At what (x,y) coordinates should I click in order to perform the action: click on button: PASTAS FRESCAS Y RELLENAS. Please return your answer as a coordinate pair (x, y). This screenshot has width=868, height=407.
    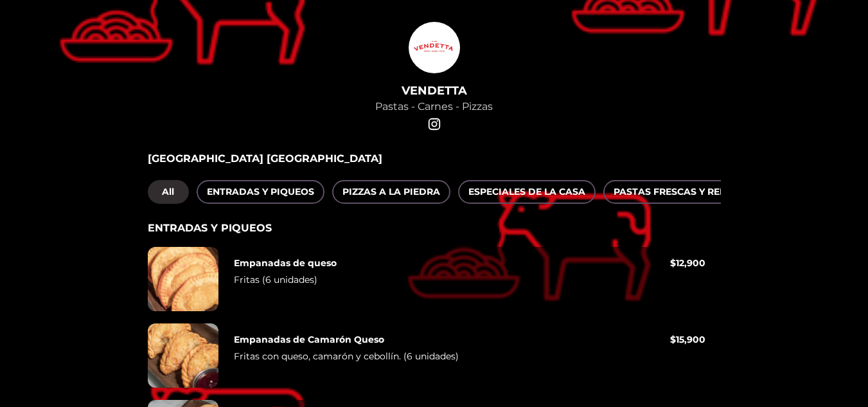
    Looking at the image, I should click on (684, 192).